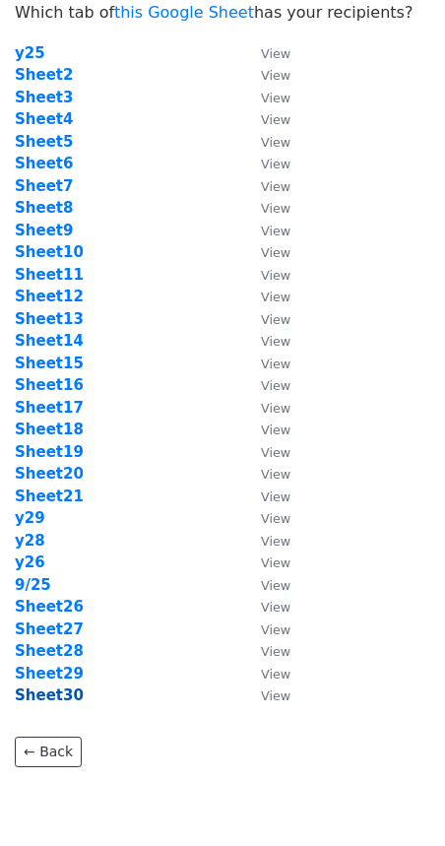  Describe the element at coordinates (49, 496) in the screenshot. I see `strong: Sheet21` at that location.